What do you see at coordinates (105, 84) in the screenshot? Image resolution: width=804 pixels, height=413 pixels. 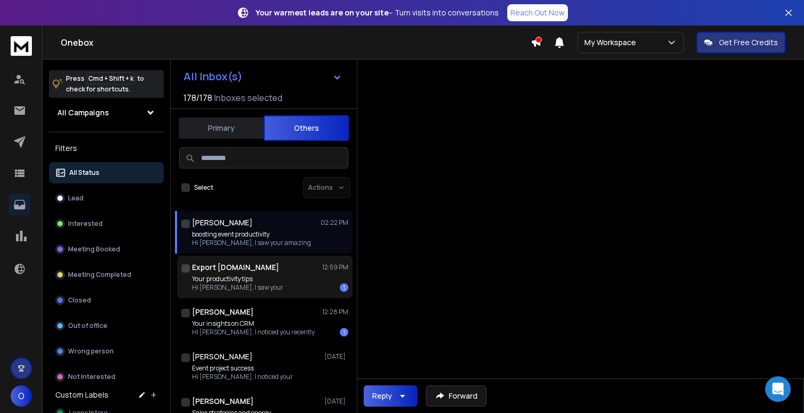 I see `p: Press to check for shortcuts.` at bounding box center [105, 84].